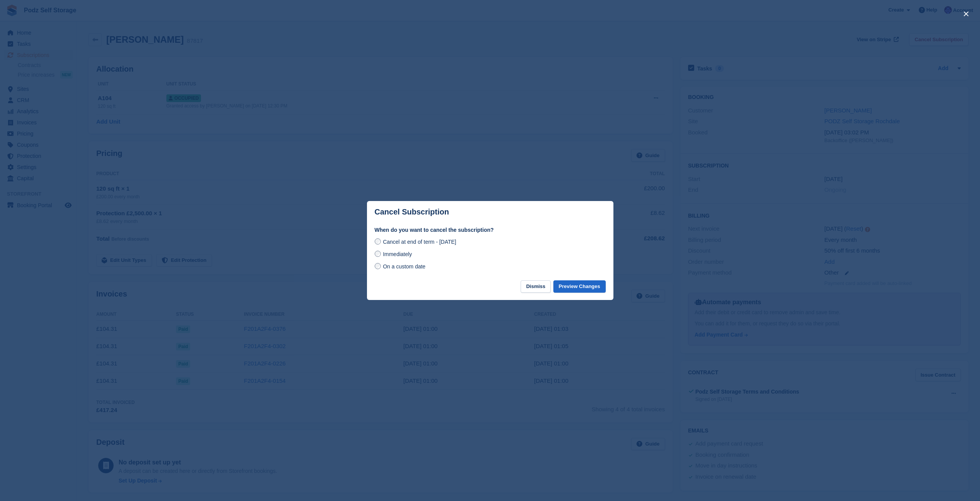  What do you see at coordinates (966, 14) in the screenshot?
I see `button: close` at bounding box center [966, 14].